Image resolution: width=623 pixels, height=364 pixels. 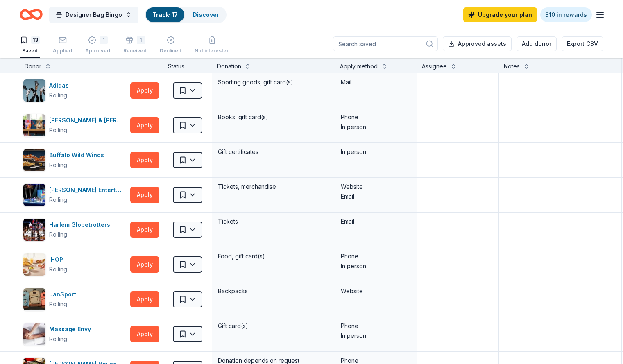 What do you see at coordinates (34, 230) in the screenshot?
I see `img: Image for Harlem Globetrotters` at bounding box center [34, 230].